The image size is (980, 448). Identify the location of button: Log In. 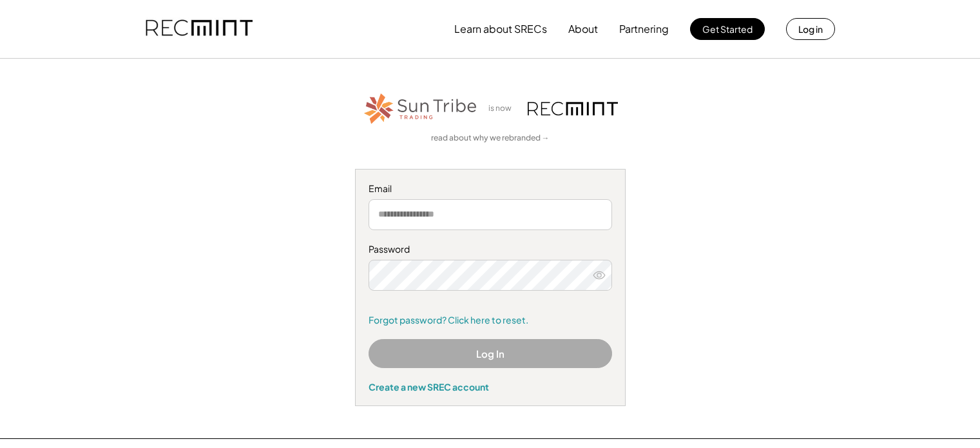
(490, 354).